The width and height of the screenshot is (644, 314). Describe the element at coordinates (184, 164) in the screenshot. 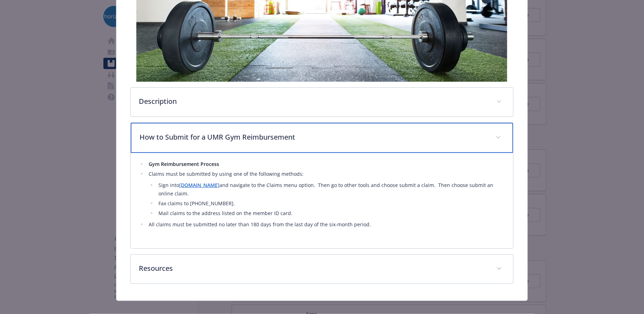

I see `strong: Gym Reimbursement Process` at that location.